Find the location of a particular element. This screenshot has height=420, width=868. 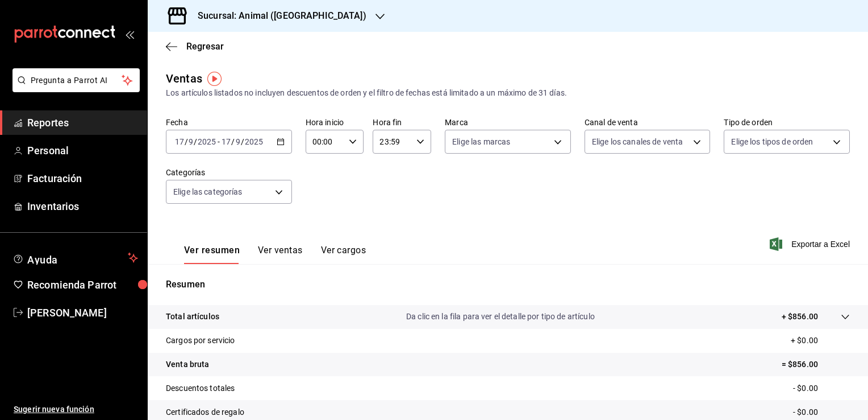

div: Los artículos listados no incluyen descuentos de orden y el filtro de fechas está limitado a un m... is located at coordinates (508, 93).